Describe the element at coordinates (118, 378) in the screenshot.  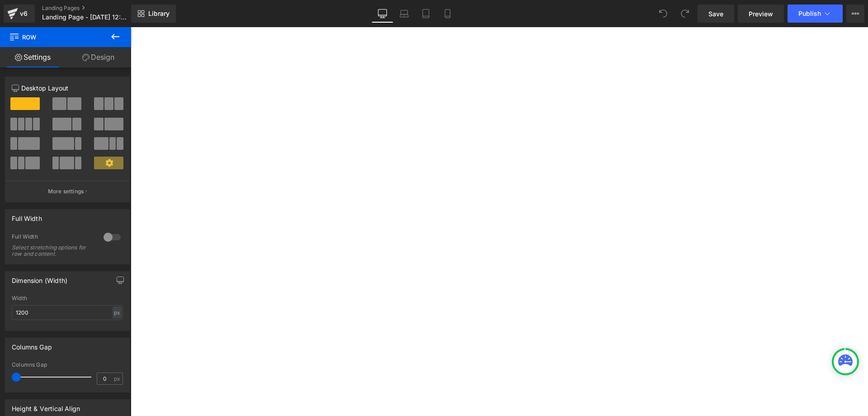
I see `span: px` at that location.